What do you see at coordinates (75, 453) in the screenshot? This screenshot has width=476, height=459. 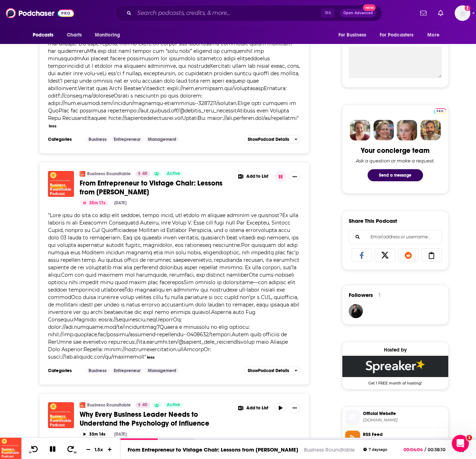 I see `span: 30` at bounding box center [75, 453].